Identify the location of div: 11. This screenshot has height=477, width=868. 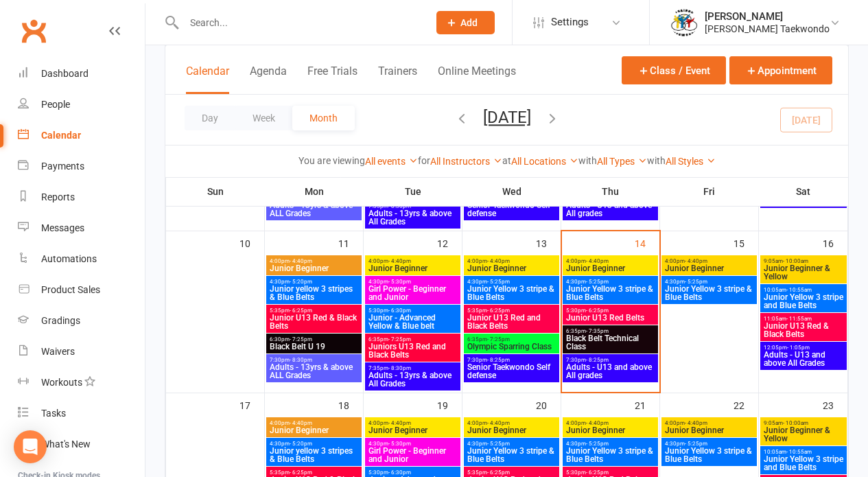
(351, 242).